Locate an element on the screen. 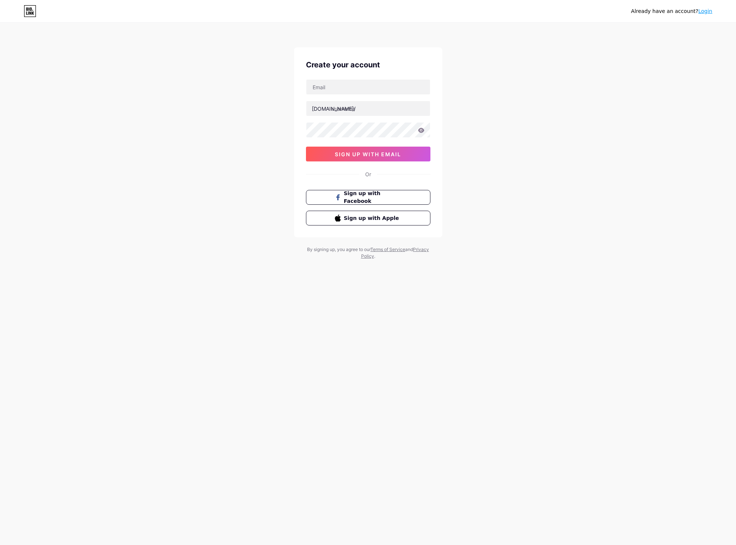 The image size is (736, 545). span: sign up with email is located at coordinates (368, 154).